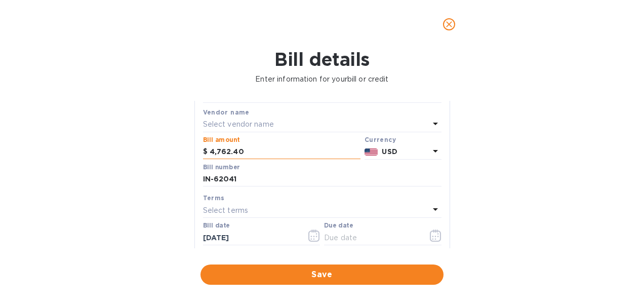  I want to click on label: Bill number, so click(221, 167).